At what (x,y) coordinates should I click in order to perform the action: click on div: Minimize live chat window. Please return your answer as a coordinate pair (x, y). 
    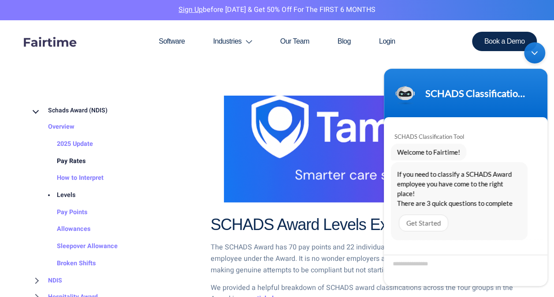
    Looking at the image, I should click on (155, 15).